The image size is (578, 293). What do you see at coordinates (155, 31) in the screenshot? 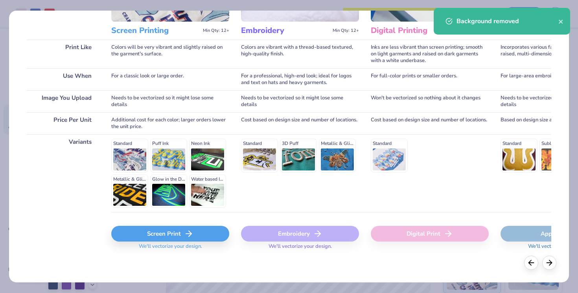
I see `h3: Screen Printing` at bounding box center [155, 31].